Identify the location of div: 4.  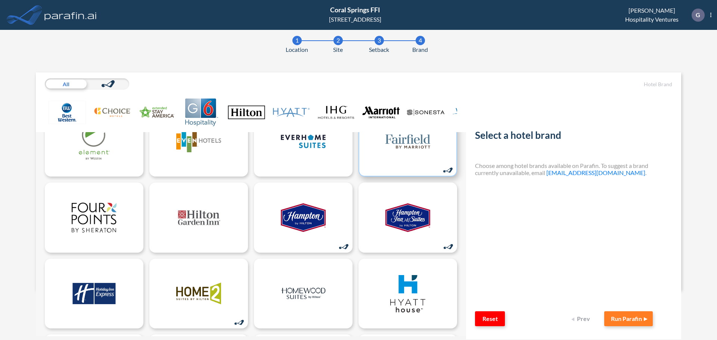
(420, 40).